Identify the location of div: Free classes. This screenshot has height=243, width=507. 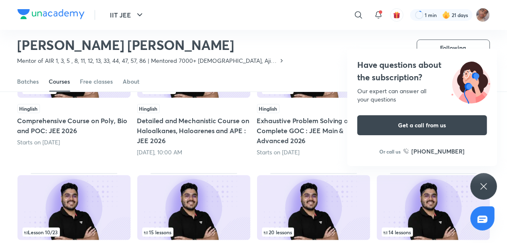
(96, 81).